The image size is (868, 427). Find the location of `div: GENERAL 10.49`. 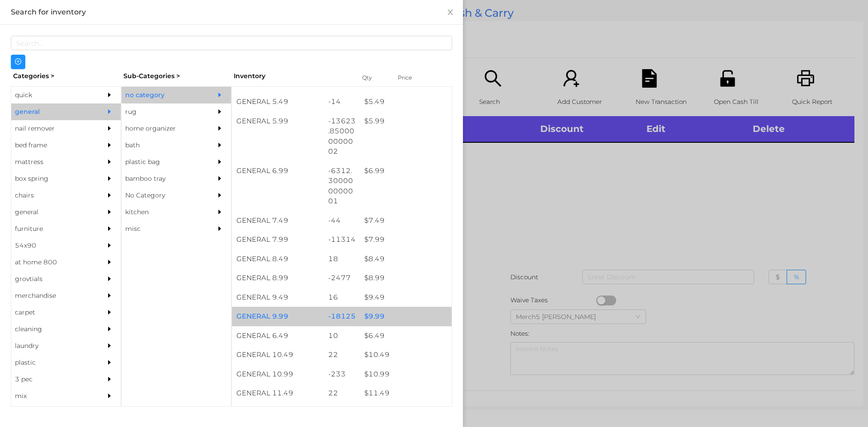

div: GENERAL 10.49 is located at coordinates (277, 354).